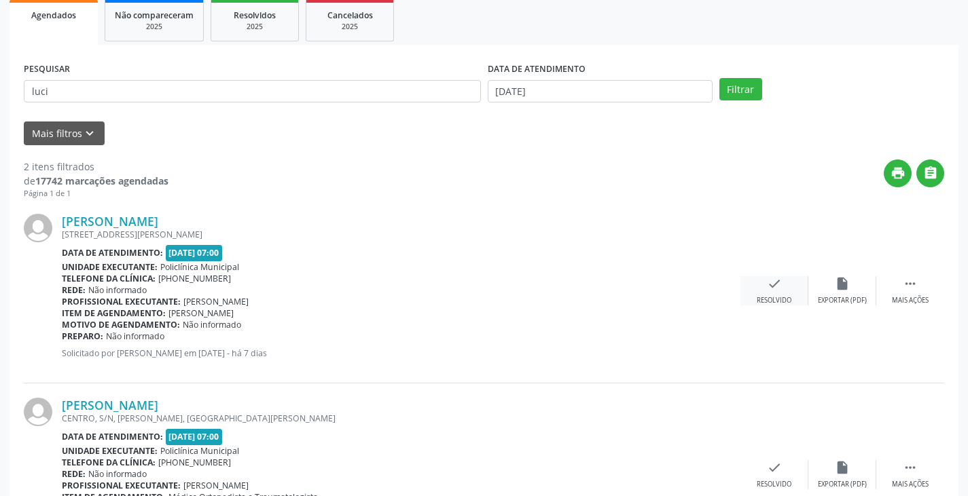 Image resolution: width=968 pixels, height=496 pixels. I want to click on div: 2 itens filtrados, so click(96, 166).